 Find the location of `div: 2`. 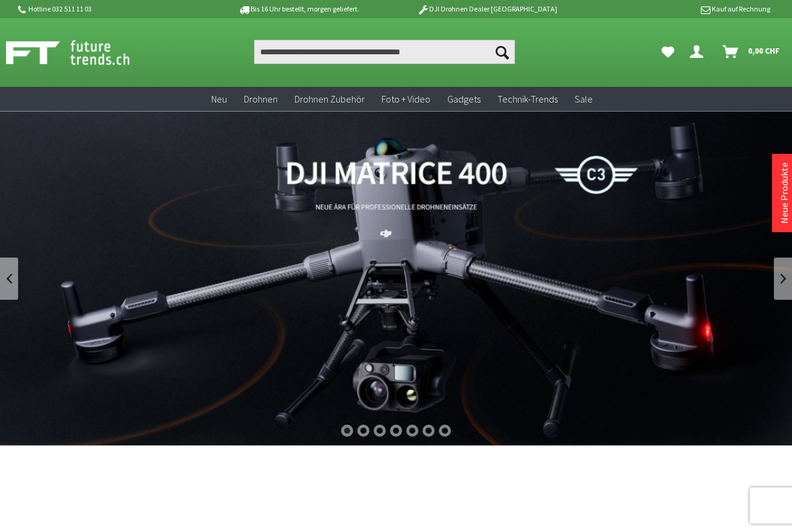

div: 2 is located at coordinates (364, 431).